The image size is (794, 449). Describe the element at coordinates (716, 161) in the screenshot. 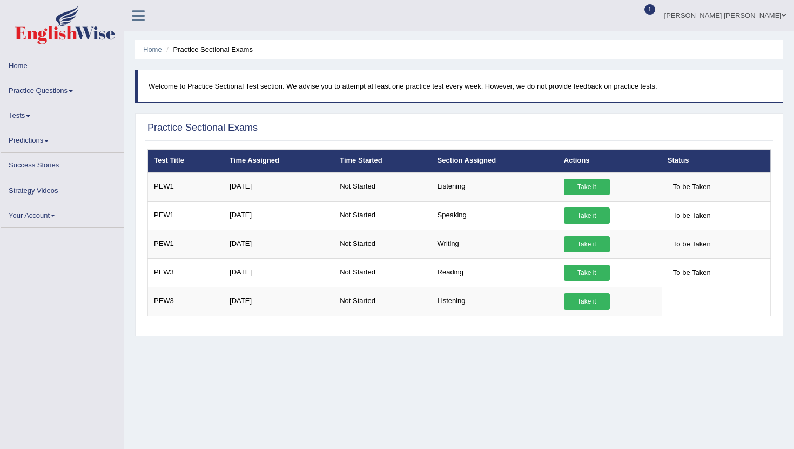

I see `th: Status` at that location.